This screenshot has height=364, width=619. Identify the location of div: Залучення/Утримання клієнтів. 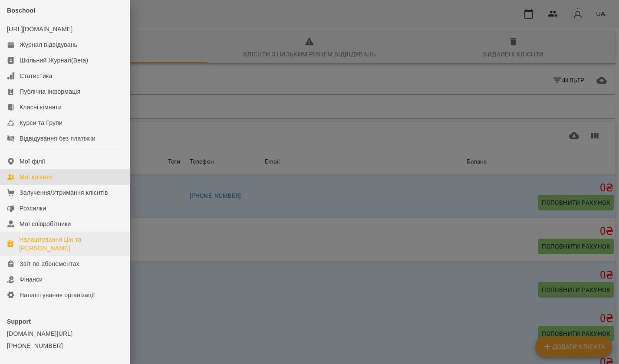
(64, 193).